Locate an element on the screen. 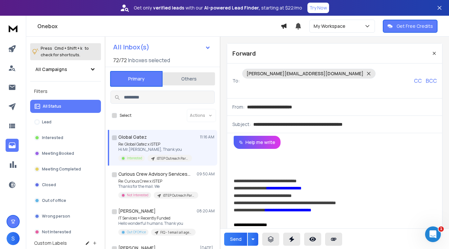  p: Closed is located at coordinates (49, 185).